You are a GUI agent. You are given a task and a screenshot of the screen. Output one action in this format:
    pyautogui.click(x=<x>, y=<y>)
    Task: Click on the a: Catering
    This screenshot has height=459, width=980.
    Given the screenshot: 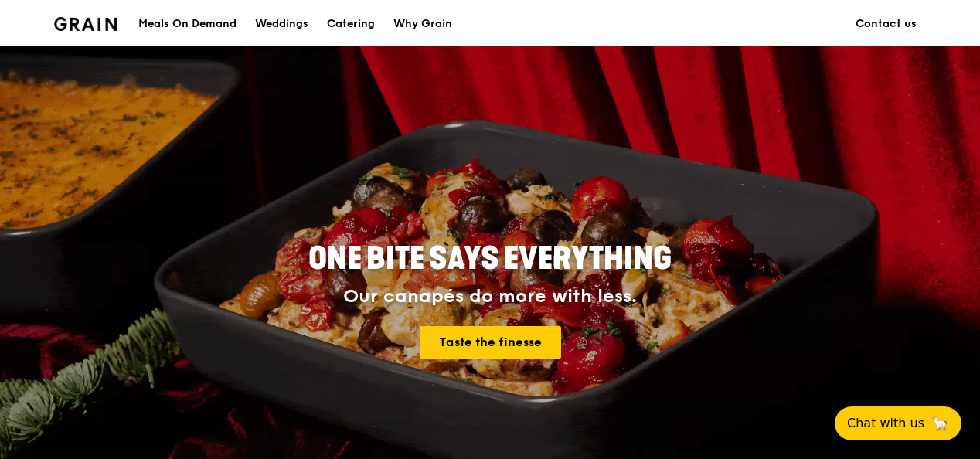 What is the action you would take?
    pyautogui.click(x=351, y=24)
    